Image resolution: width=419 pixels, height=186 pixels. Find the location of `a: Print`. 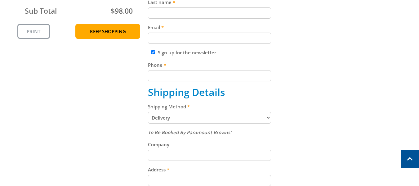

a: Print is located at coordinates (33, 31).